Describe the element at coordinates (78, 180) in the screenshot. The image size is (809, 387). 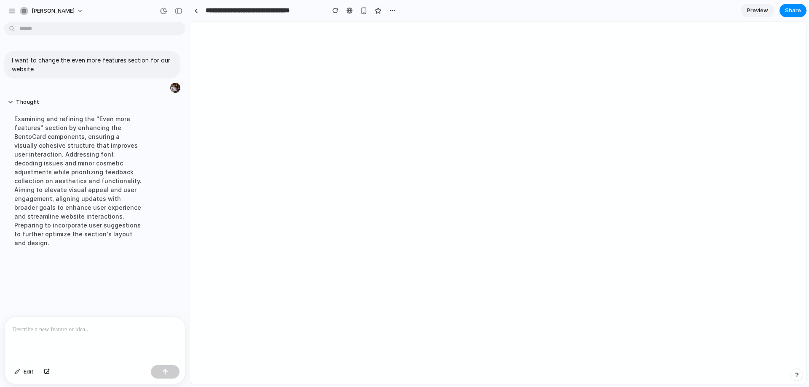
I see `div: Examining and refining the "Even more features" section by enhancing the BentoCard components, en...` at that location.